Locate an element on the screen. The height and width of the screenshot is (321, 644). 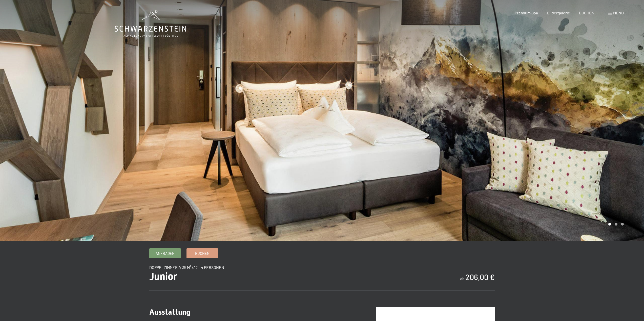
a: Anfragen is located at coordinates (165, 253).